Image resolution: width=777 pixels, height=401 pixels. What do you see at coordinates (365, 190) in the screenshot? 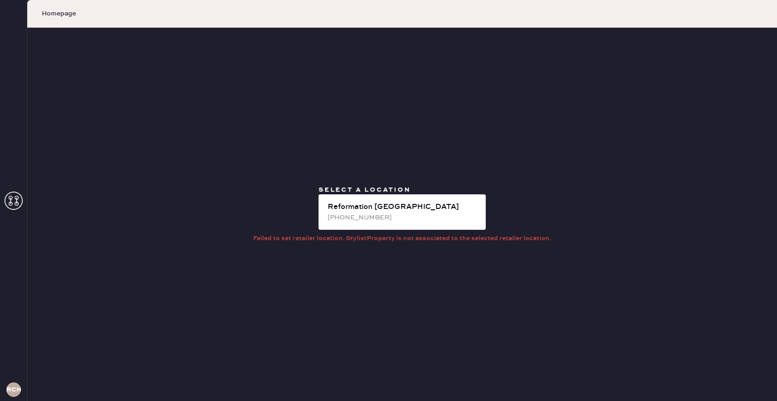
I see `span: Select a location` at bounding box center [365, 190].